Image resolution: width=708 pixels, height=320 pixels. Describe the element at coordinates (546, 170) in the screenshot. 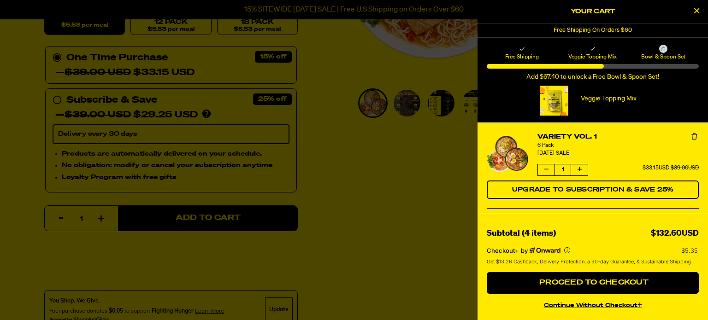

I see `button: Decrease quantity of Variety Vol. 1` at that location.